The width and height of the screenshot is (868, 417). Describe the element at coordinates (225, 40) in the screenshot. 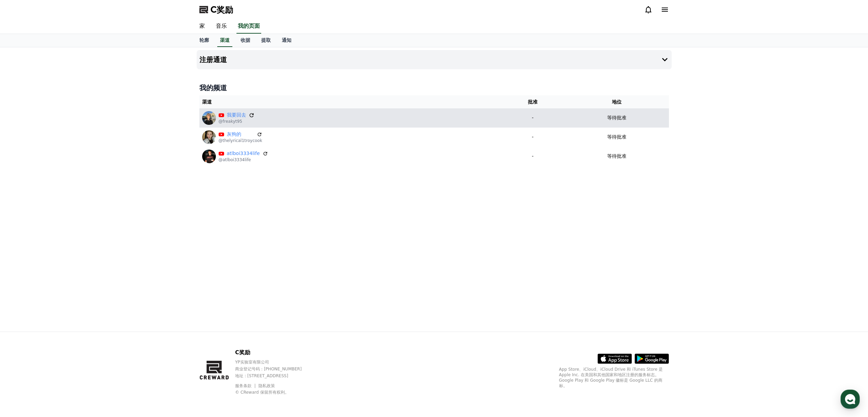

I see `a: 渠道` at that location.